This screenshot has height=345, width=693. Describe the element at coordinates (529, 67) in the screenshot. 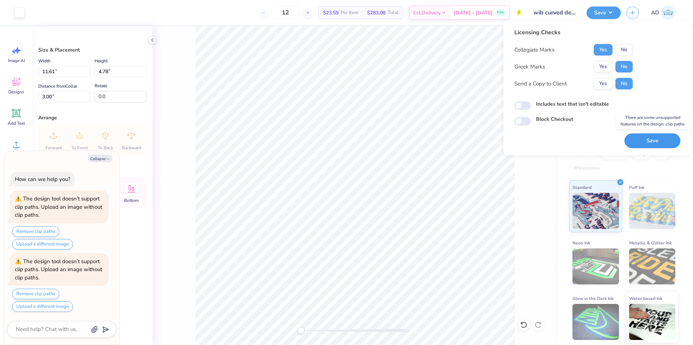

I see `div: Greek Marks` at that location.